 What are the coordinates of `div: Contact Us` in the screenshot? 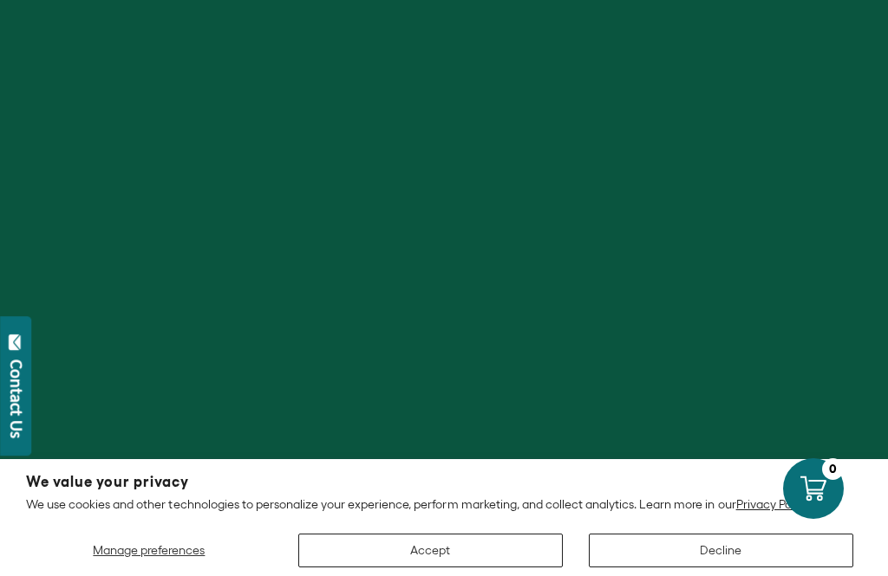 It's located at (16, 399).